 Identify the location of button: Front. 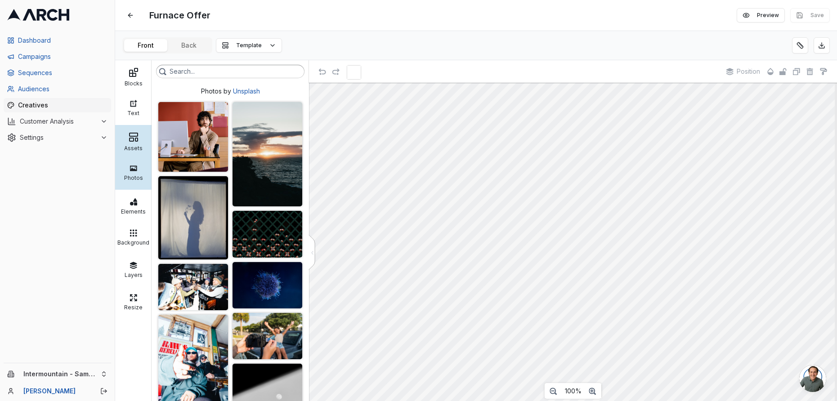
(146, 45).